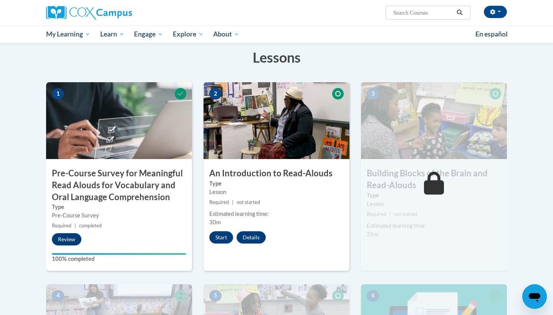 This screenshot has height=315, width=553. Describe the element at coordinates (276, 34) in the screenshot. I see `div: Main menu` at that location.